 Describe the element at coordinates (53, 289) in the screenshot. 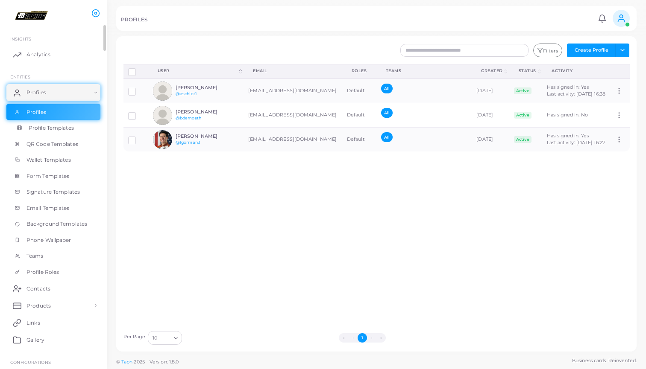

I see `a: Contacts` at that location.